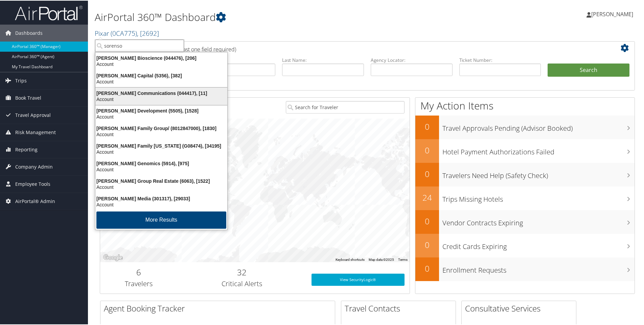 The width and height of the screenshot is (644, 325). What do you see at coordinates (29, 32) in the screenshot?
I see `span: Dashboards` at bounding box center [29, 32].